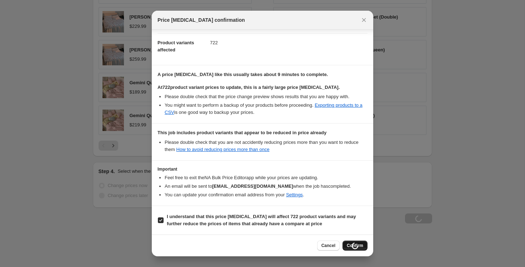 The height and width of the screenshot is (267, 525). I want to click on button: Cancel, so click(328, 246).